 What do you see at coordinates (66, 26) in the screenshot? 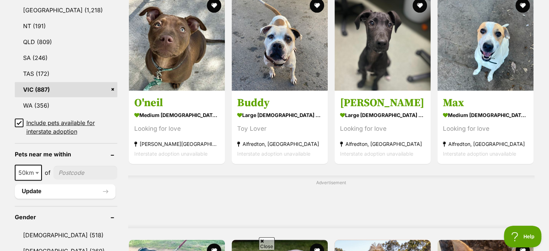
I see `a: NT (191)` at bounding box center [66, 26].